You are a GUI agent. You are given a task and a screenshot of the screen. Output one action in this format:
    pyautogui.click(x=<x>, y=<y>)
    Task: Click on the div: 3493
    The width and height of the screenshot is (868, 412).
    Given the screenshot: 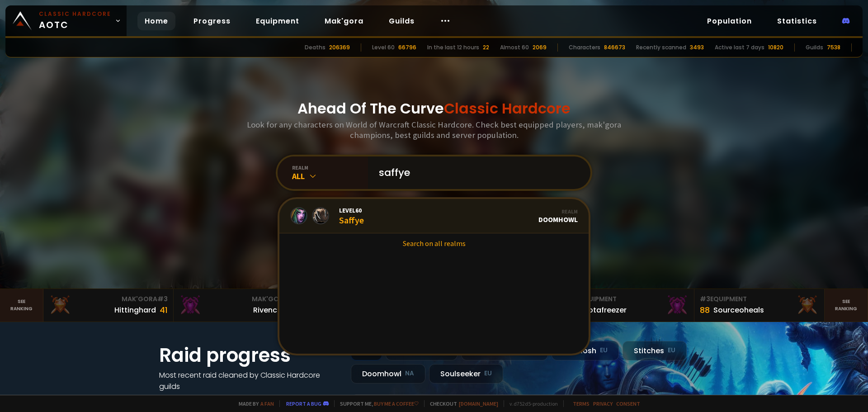 What is the action you would take?
    pyautogui.click(x=697, y=47)
    